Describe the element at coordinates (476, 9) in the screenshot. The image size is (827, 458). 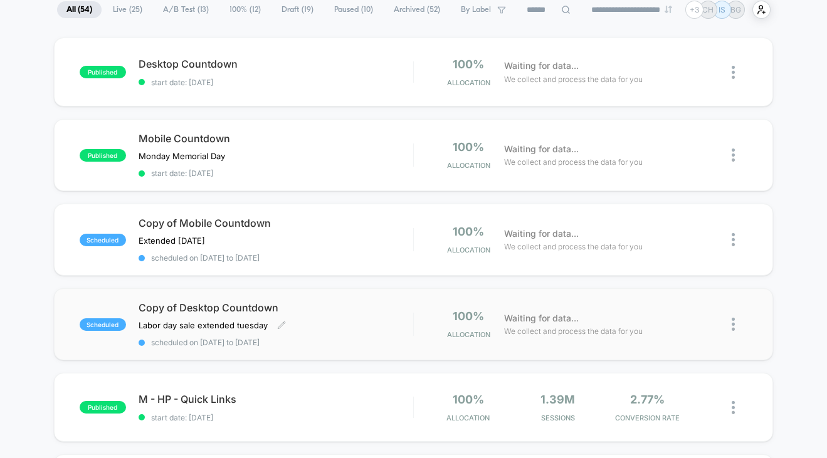
I see `span: By Label` at that location.